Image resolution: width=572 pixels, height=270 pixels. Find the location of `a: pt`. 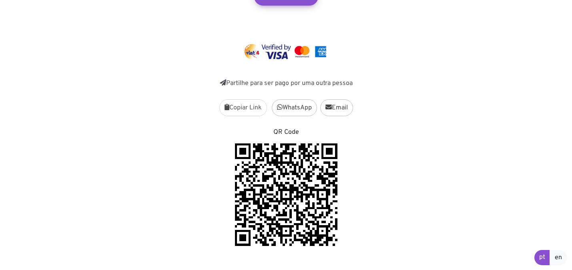

a: pt is located at coordinates (542, 257).